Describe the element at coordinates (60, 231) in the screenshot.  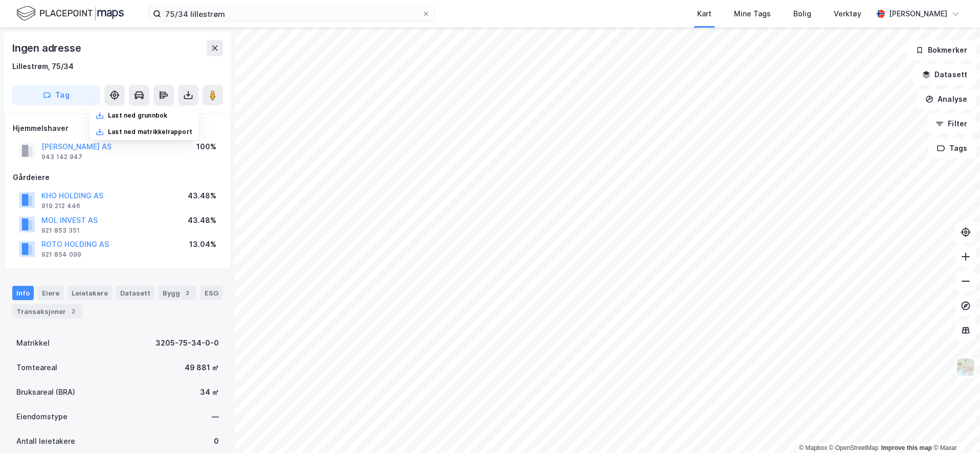
I see `div: 921 853 351` at that location.